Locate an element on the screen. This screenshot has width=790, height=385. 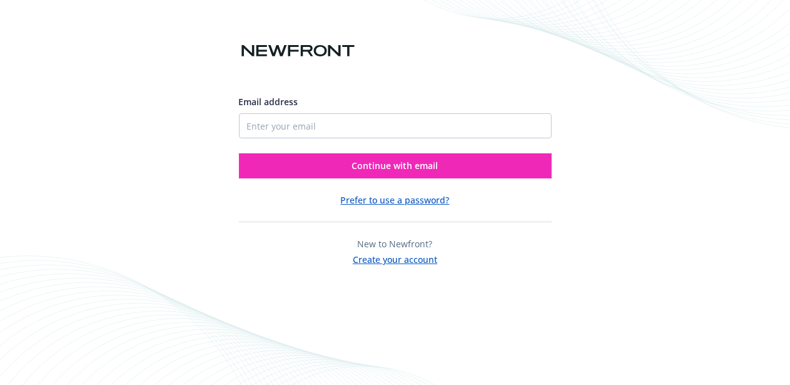
button: Prefer to use a password? is located at coordinates (395, 200).